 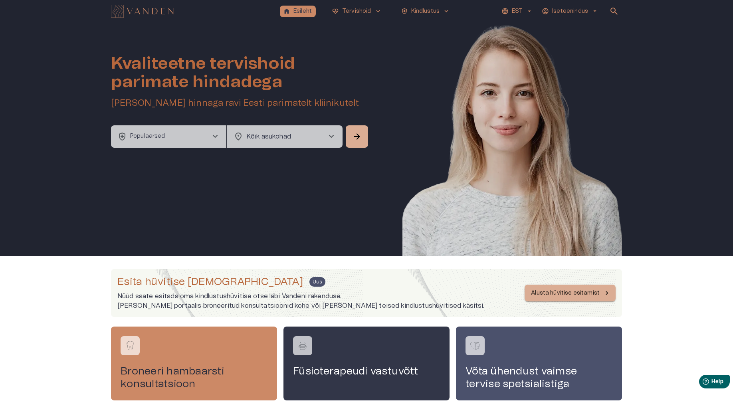 I want to click on p: Esileht, so click(x=302, y=11).